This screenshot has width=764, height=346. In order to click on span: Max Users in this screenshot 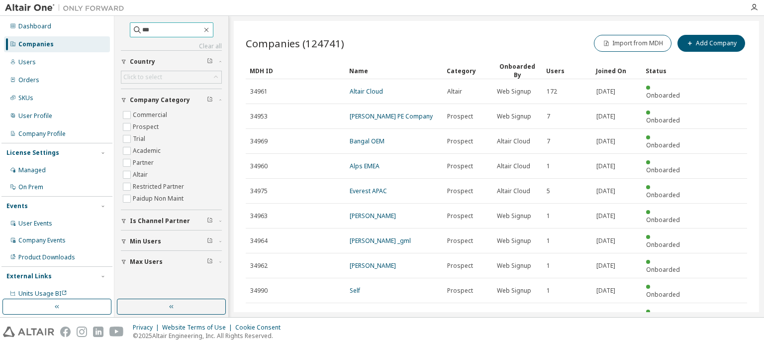, I will do `click(146, 262)`.